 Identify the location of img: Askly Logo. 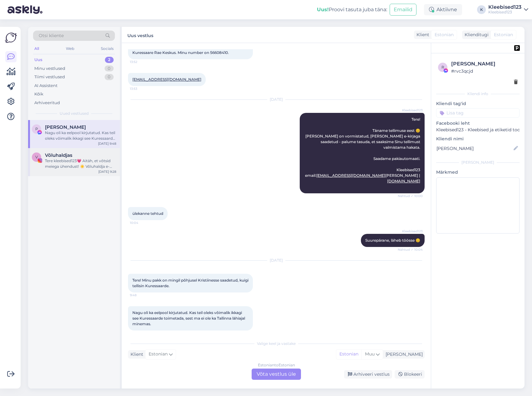
(11, 38).